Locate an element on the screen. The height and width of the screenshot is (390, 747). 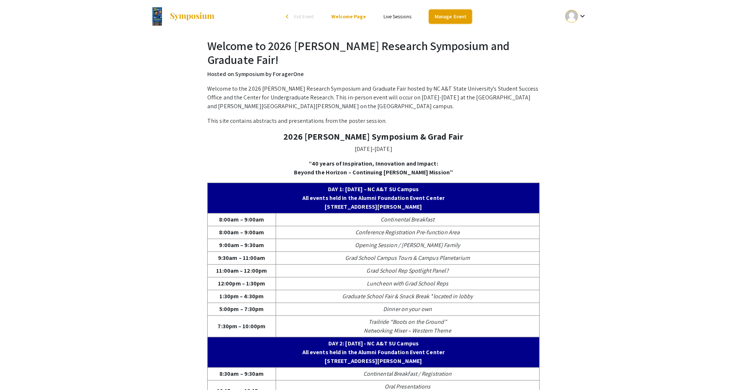
mat-icon: Expand account dropdown is located at coordinates (582, 16).